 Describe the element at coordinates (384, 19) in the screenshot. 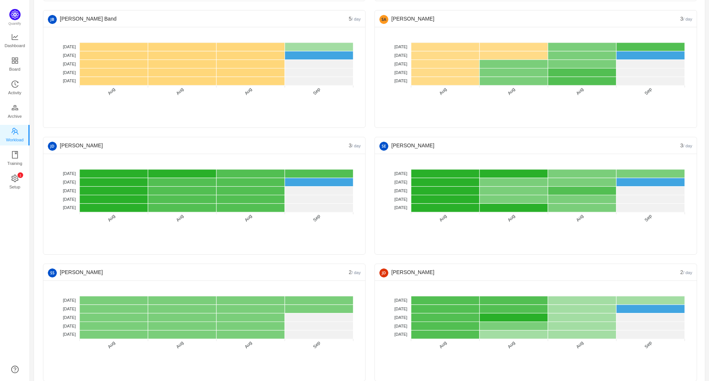

I see `img: a44786c79b97b3eca4f4715a67ca782e` at that location.